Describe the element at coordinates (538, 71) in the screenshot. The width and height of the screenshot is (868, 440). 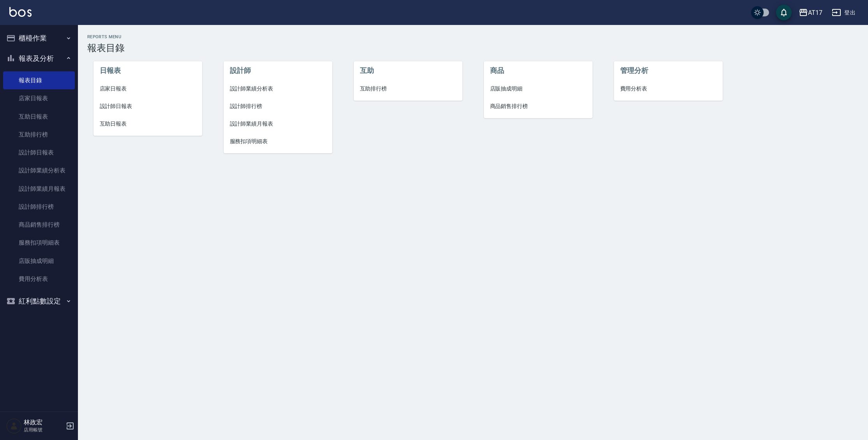
I see `li: 商品` at that location.